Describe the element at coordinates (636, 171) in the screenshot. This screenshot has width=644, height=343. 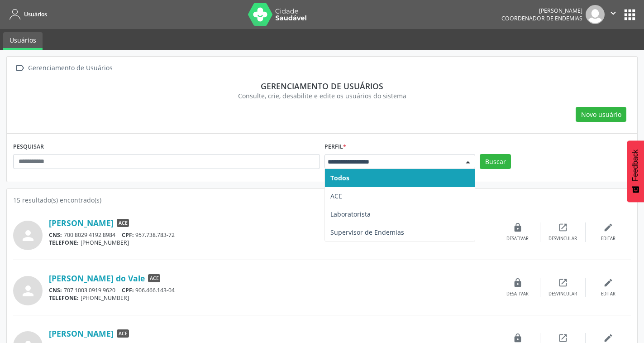
I see `button: Feedback - Mostrar pesquisa` at that location.